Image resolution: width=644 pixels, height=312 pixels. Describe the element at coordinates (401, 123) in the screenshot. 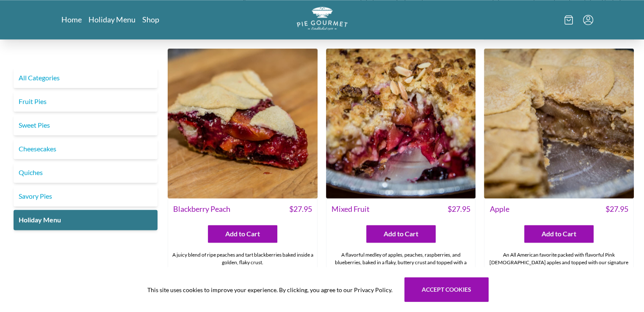

I see `a: Mixed Fruit` at that location.